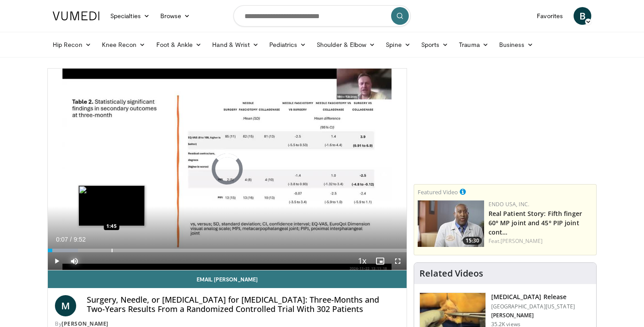 This screenshot has height=327, width=644. I want to click on a: Foot & Ankle, so click(179, 45).